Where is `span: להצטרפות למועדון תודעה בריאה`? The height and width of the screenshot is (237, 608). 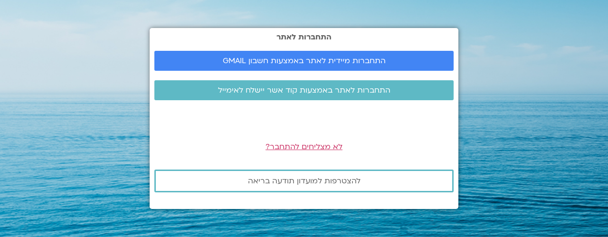
span: להצטרפות למועדון תודעה בריאה is located at coordinates (304, 181).